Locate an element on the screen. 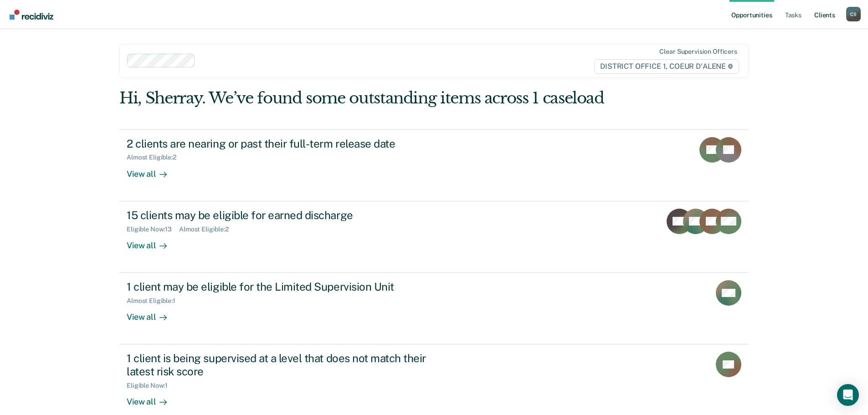  div: Clear supervision officers is located at coordinates (698, 52).